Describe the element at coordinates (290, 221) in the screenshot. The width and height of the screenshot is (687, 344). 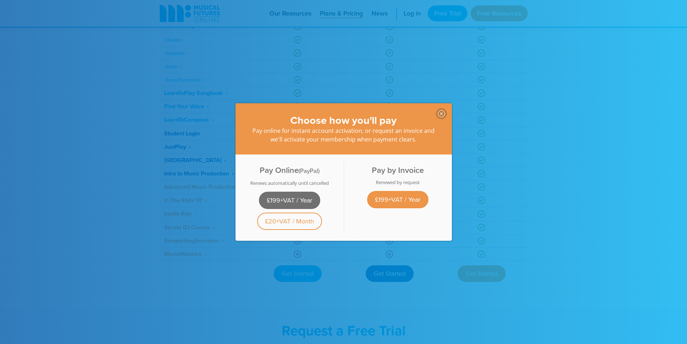
I see `a: £20+VAT / Month` at that location.